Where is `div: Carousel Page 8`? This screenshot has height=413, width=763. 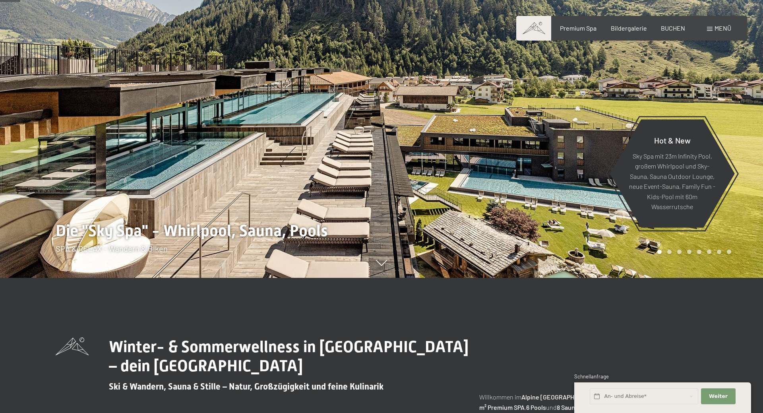
div: Carousel Page 8 is located at coordinates (729, 251).